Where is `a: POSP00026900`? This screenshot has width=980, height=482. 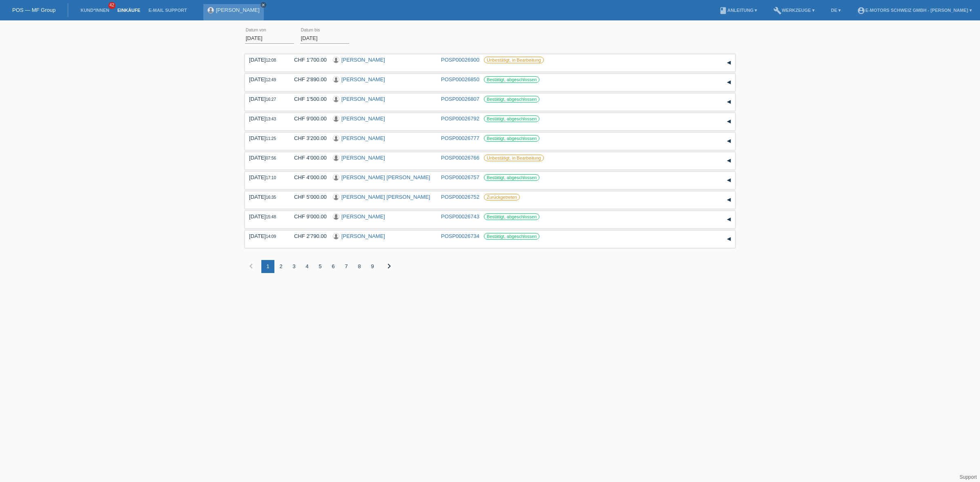
a: POSP00026900 is located at coordinates (460, 60).